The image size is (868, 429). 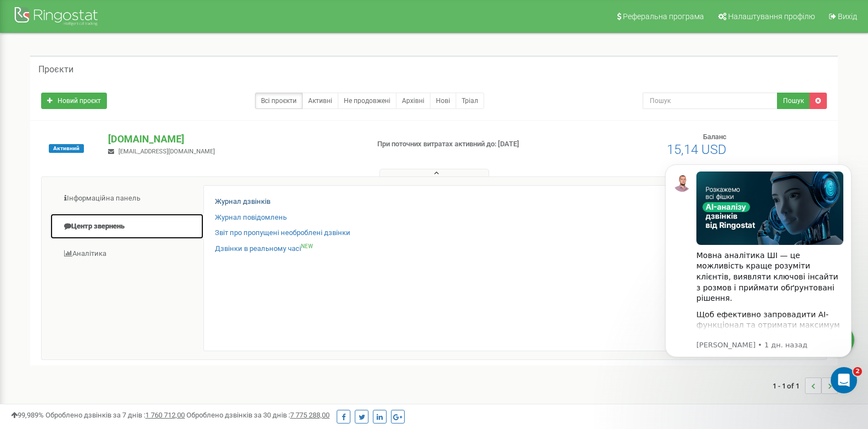 I want to click on a: Не продовжені, so click(x=367, y=101).